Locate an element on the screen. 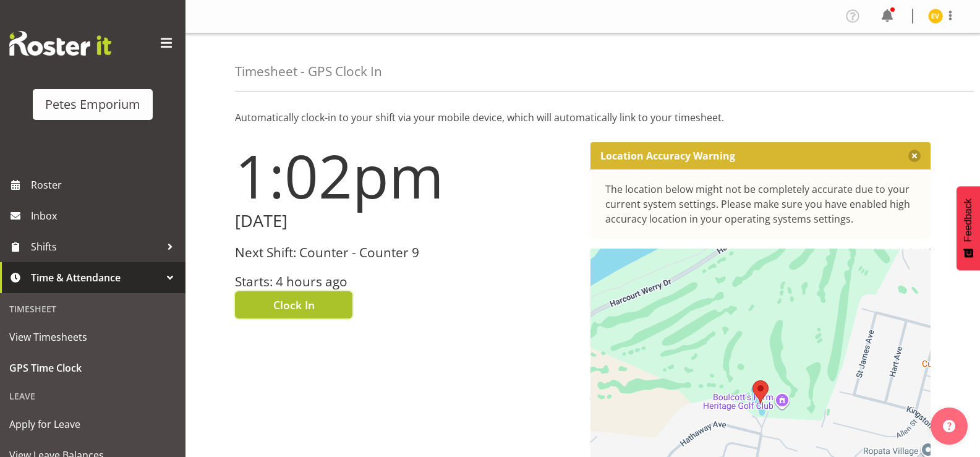 This screenshot has height=457, width=980. img: help-xxl-2.png is located at coordinates (949, 426).